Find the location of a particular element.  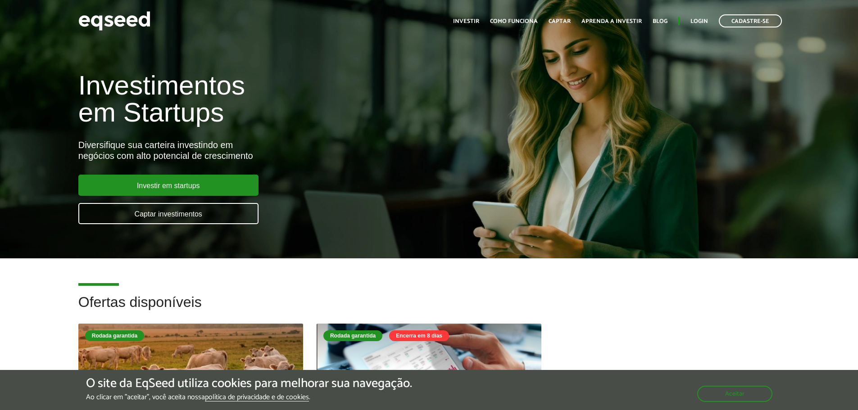

p: Ao clicar em "aceitar", você aceita nossa . is located at coordinates (249, 397).